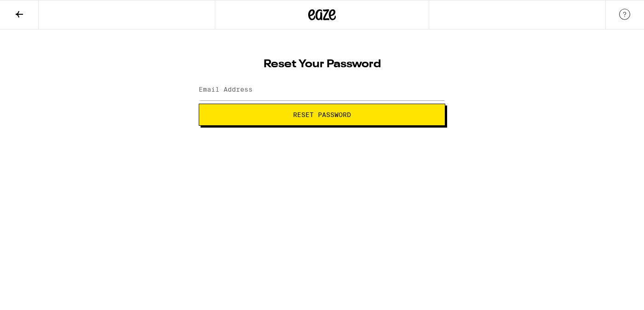 Image resolution: width=644 pixels, height=310 pixels. I want to click on input: Email Address, so click(322, 90).